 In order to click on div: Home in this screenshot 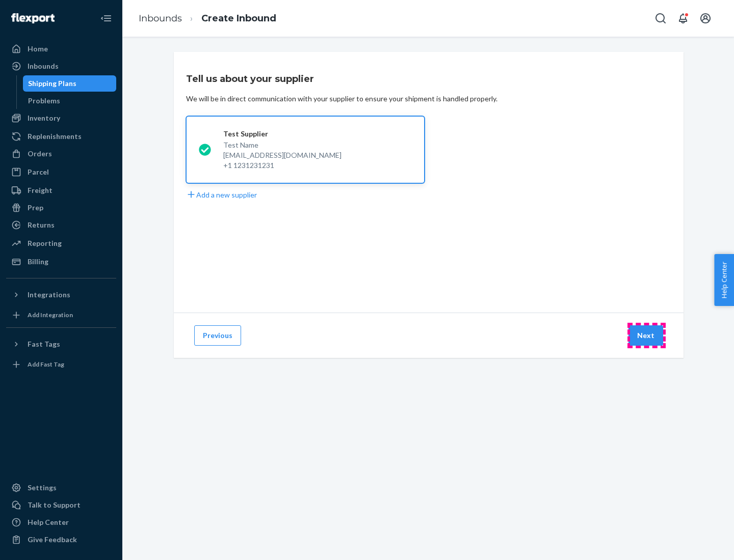, I will do `click(38, 49)`.